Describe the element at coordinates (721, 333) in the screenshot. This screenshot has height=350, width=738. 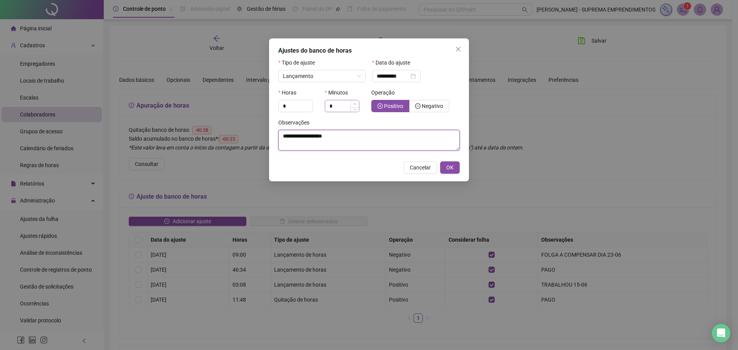
I see `div: Open Intercom Messenger` at that location.